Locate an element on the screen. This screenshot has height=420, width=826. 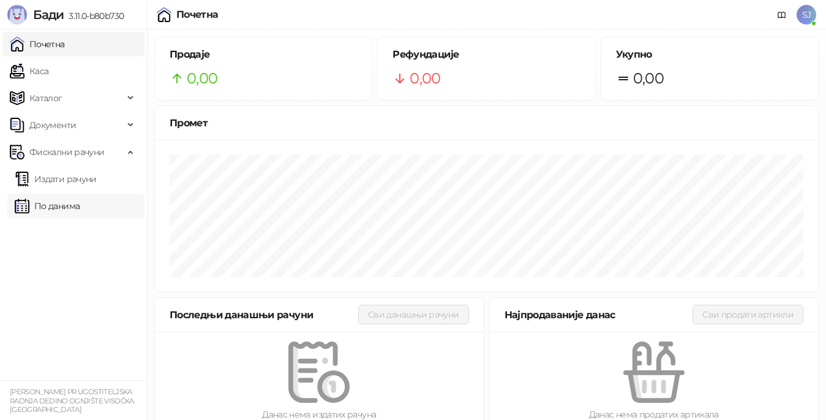
h5: Продаје is located at coordinates (263, 55).